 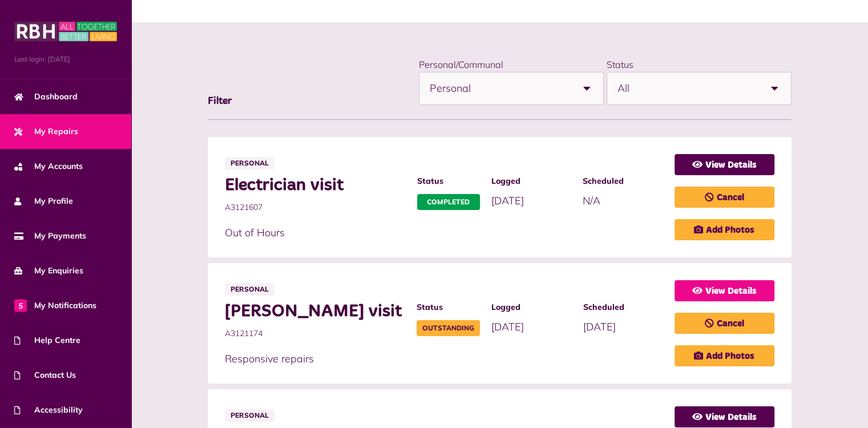 I want to click on span: Electrician visit, so click(x=315, y=185).